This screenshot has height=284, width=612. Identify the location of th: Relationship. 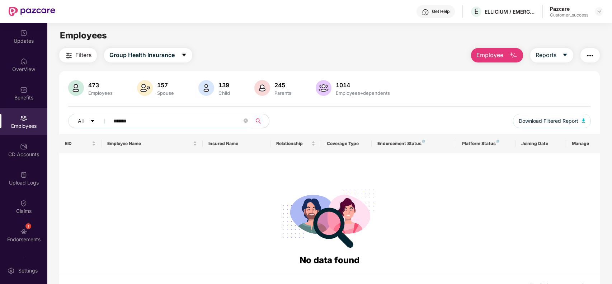
(296, 144).